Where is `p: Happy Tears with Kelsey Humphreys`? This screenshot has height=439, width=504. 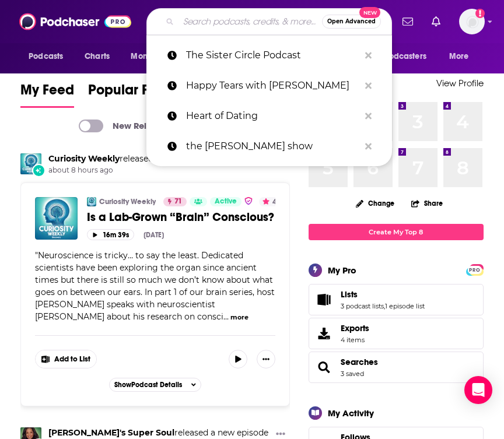
p: Happy Tears with Kelsey Humphreys is located at coordinates (273, 86).